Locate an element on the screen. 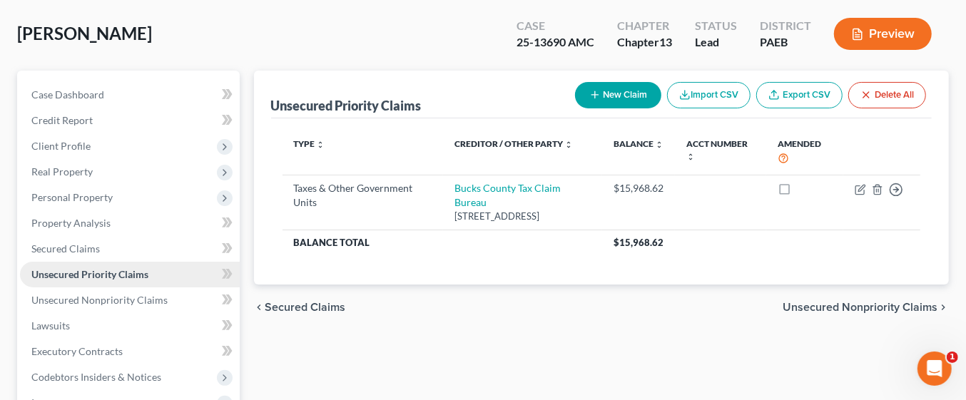 Image resolution: width=966 pixels, height=400 pixels. span: Real Property is located at coordinates (62, 171).